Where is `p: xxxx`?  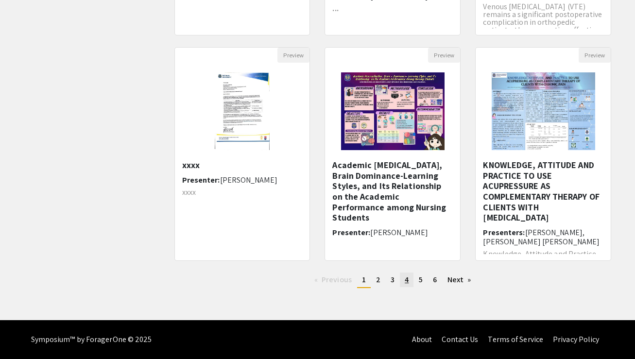
p: xxxx is located at coordinates (242, 192).